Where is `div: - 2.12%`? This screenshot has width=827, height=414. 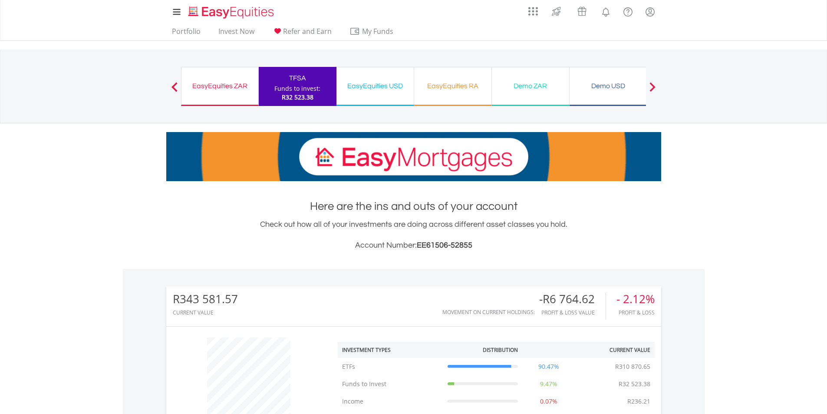
div: - 2.12% is located at coordinates (636, 299).